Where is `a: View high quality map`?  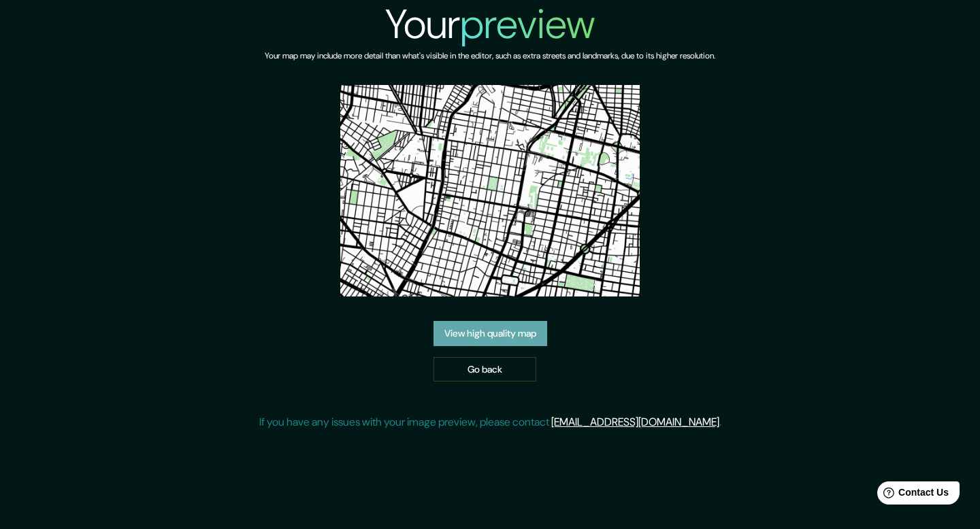 a: View high quality map is located at coordinates (490, 333).